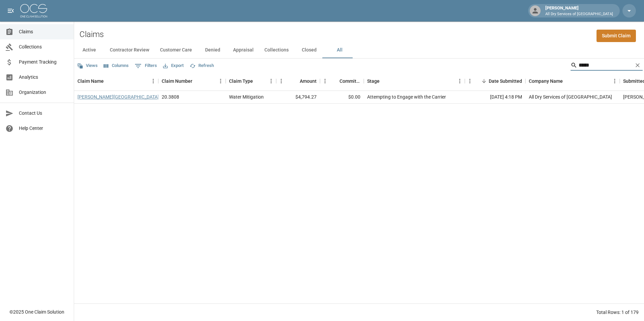 Image resolution: width=644 pixels, height=321 pixels. I want to click on button: open drawer, so click(11, 11).